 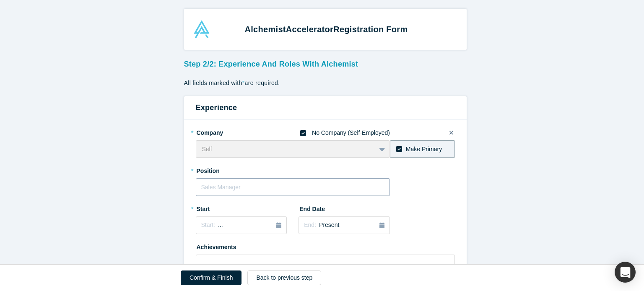 What do you see at coordinates (310, 30) in the screenshot?
I see `span: Accelerator` at bounding box center [310, 30].